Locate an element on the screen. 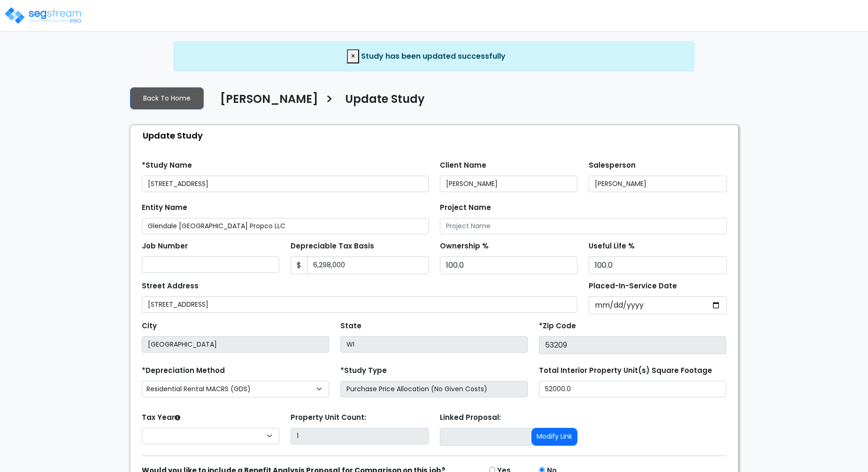  label: Property Unit Count: is located at coordinates (329, 418).